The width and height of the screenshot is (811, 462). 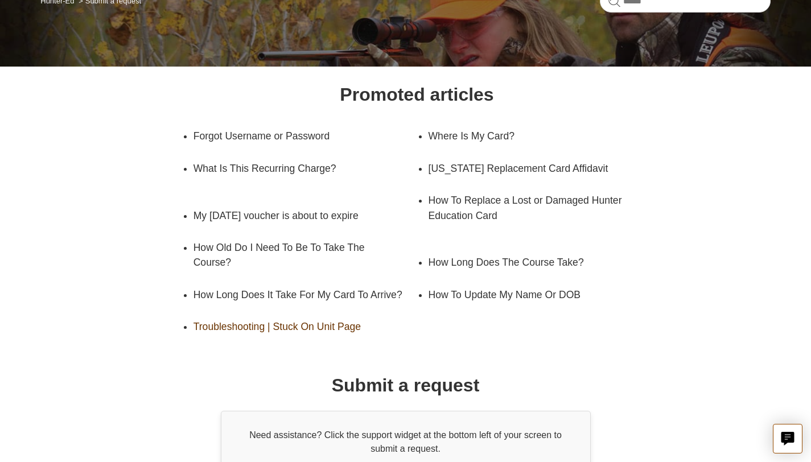 What do you see at coordinates (788, 439) in the screenshot?
I see `div: Live chat` at bounding box center [788, 439].